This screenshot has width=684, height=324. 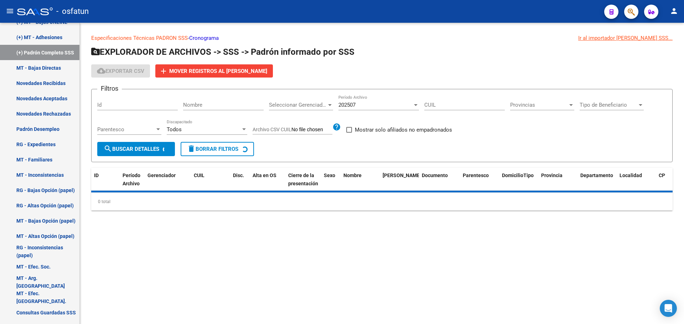 I want to click on span: Archivo CSV CUIL, so click(x=272, y=130).